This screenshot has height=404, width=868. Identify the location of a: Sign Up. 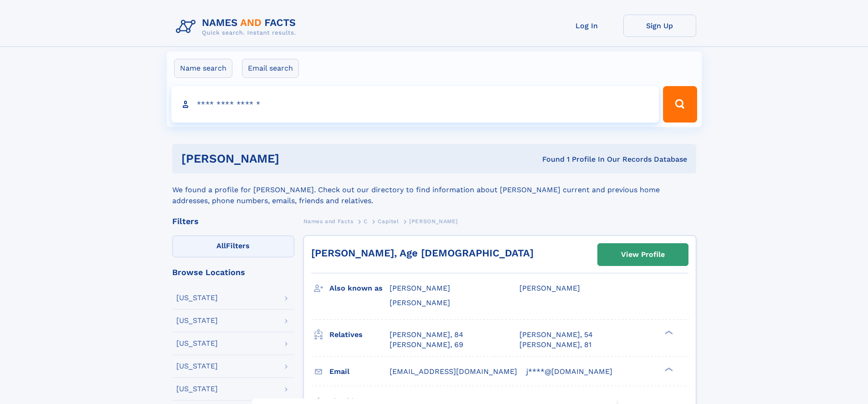
(660, 26).